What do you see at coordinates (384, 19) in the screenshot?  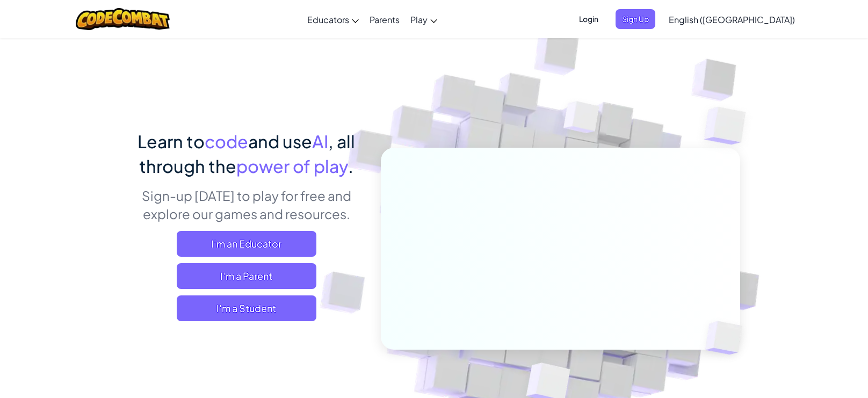 I see `a: Parents` at bounding box center [384, 19].